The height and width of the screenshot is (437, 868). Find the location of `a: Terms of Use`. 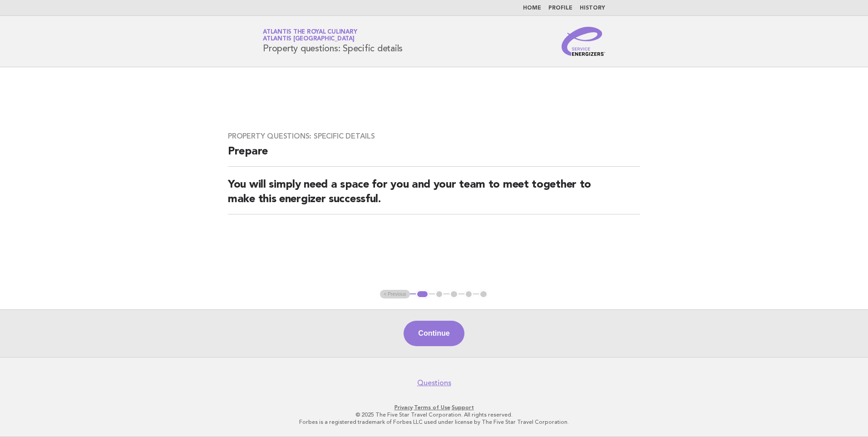

a: Terms of Use is located at coordinates (433, 407).